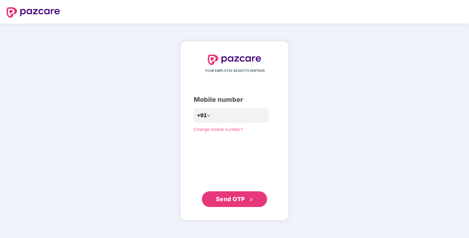 This screenshot has height=238, width=469. I want to click on span: +91, so click(202, 115).